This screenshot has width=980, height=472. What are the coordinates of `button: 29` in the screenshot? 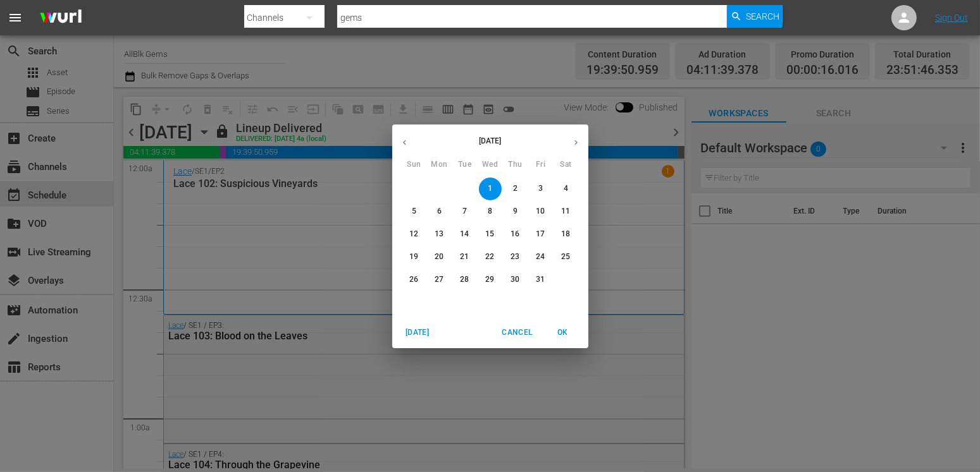 It's located at (490, 280).